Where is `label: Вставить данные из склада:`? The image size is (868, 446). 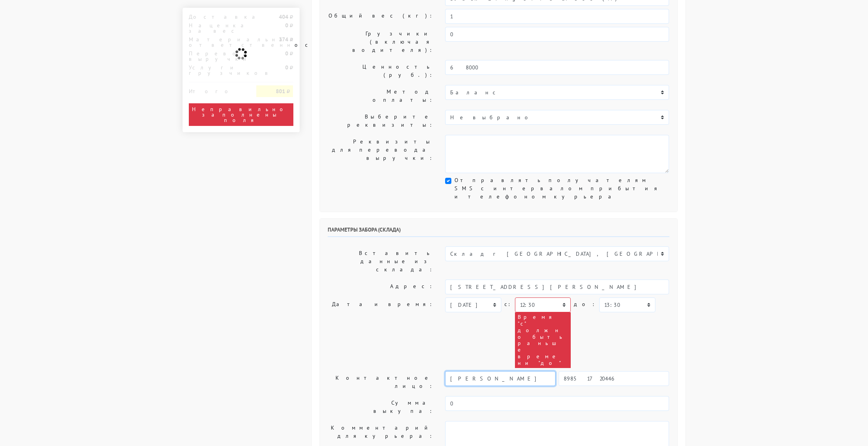
label: Вставить данные из склада: is located at coordinates (381, 262).